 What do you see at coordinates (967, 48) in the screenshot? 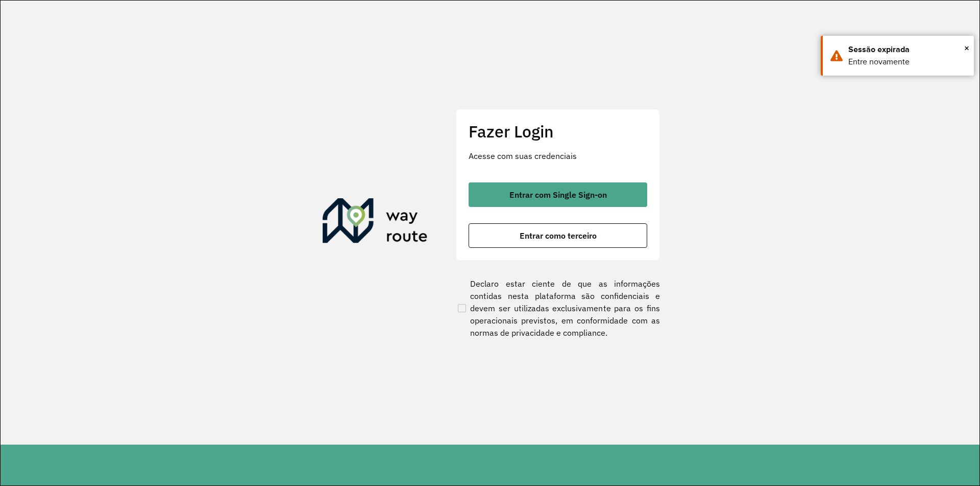
I see `button: Close` at bounding box center [967, 48].